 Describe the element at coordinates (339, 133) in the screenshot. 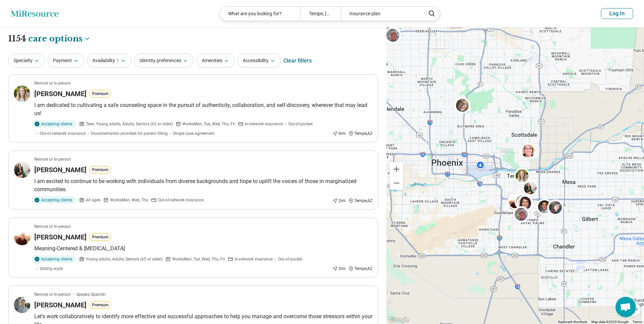

I see `div: 0 mi` at that location.